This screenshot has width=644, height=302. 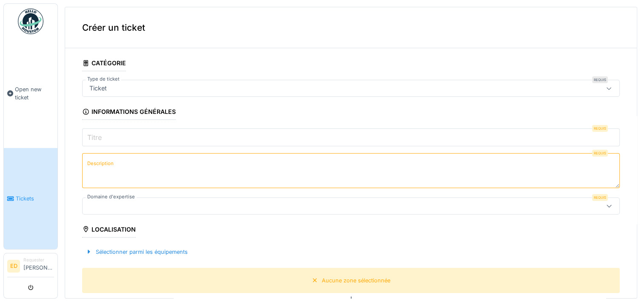 I want to click on div: Requester, so click(x=39, y=259).